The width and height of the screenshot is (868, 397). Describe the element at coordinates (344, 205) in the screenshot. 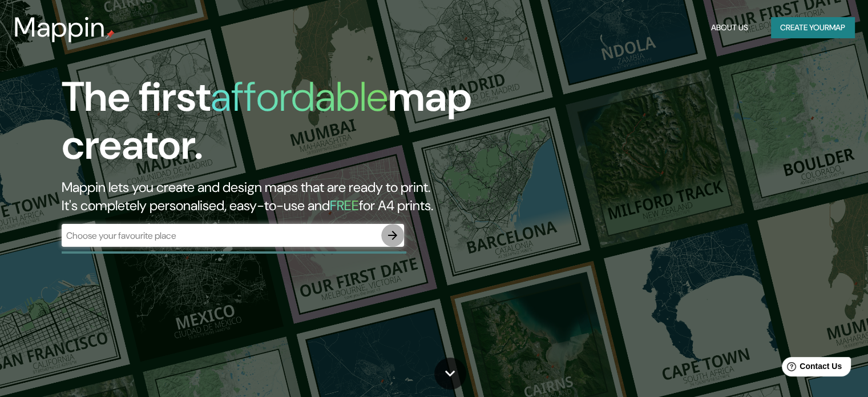

I see `h5: FREE` at that location.